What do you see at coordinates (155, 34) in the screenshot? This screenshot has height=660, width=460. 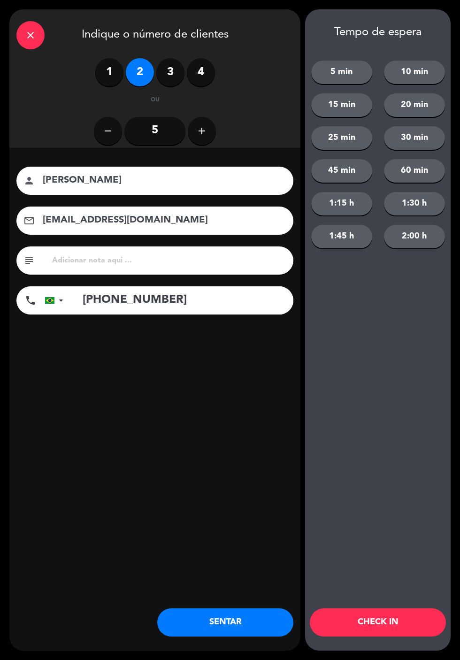 I see `div: Indique o número de clientes` at bounding box center [155, 34].